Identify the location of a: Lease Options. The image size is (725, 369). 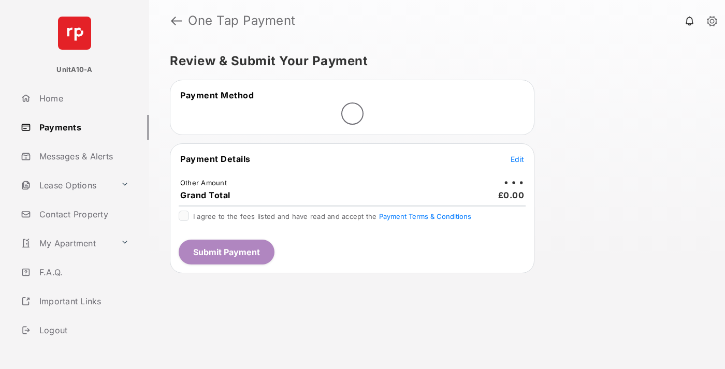
(66, 185).